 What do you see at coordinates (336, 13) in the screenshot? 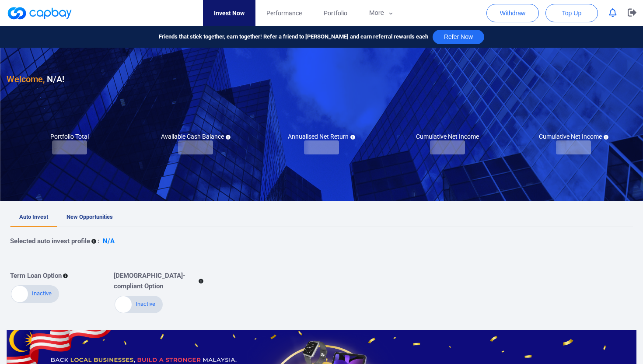
I see `span: Portfolio` at bounding box center [336, 13].